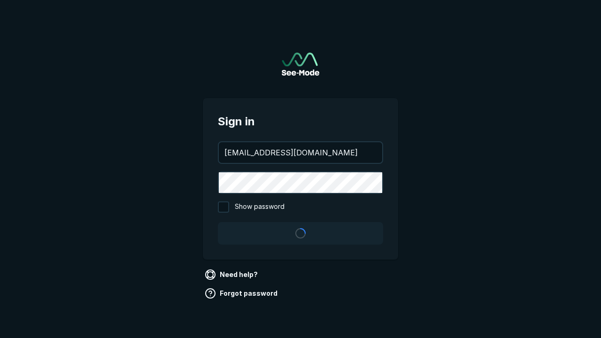  What do you see at coordinates (242, 294) in the screenshot?
I see `a: Forgot password` at bounding box center [242, 294].